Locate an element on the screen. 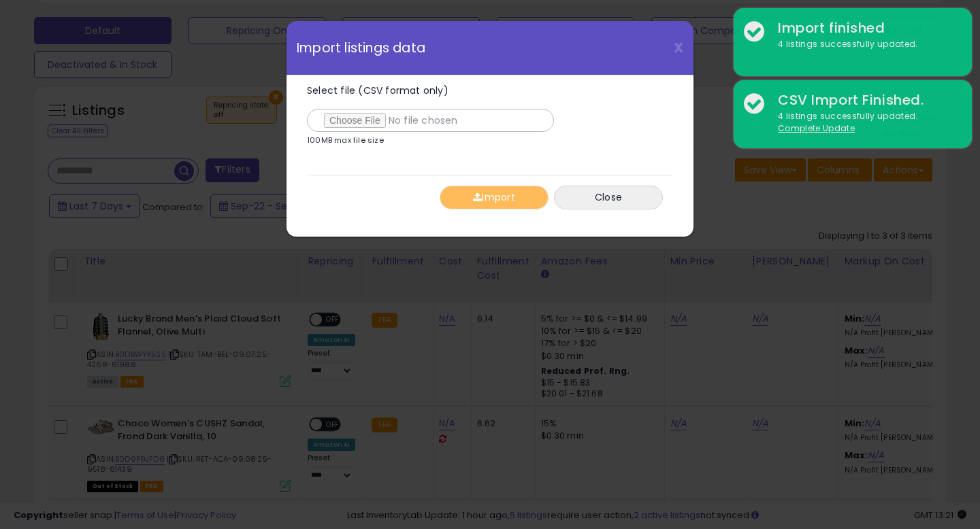 The width and height of the screenshot is (980, 529). button: Close is located at coordinates (608, 197).